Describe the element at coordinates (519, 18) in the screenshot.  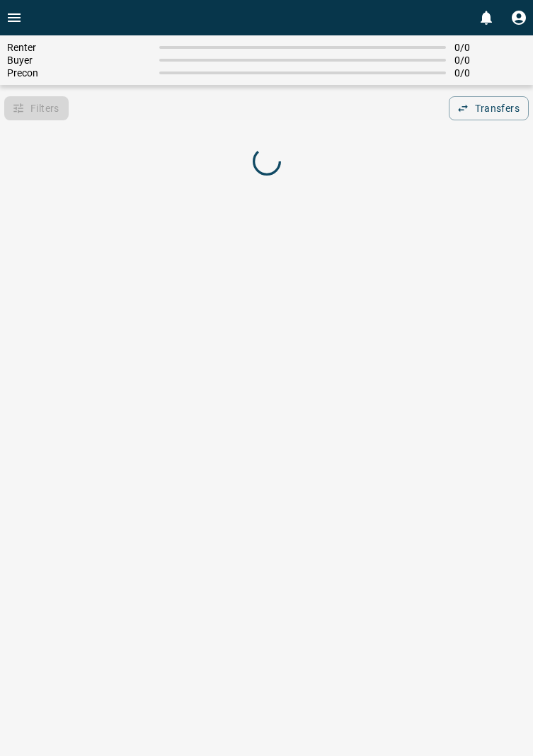
I see `button: Profile` at that location.